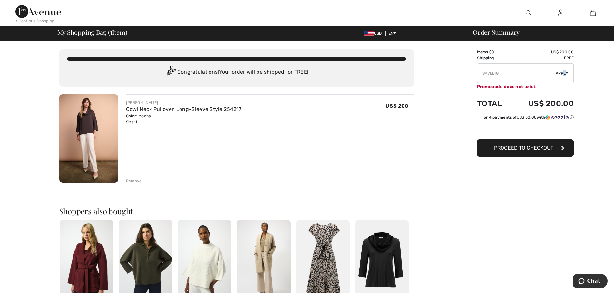 This screenshot has height=293, width=614. Describe the element at coordinates (184, 109) in the screenshot. I see `a: Cowl Neck Pullover, Long-Sleeve Style 254217` at that location.